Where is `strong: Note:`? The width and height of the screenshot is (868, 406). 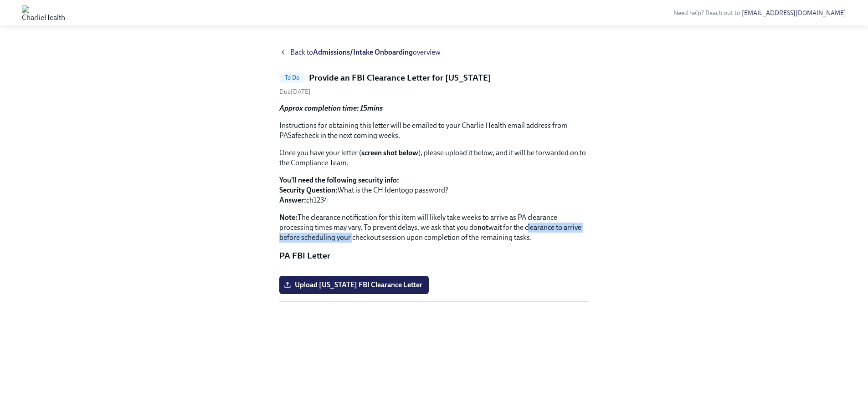 strong: Note: is located at coordinates (288, 217).